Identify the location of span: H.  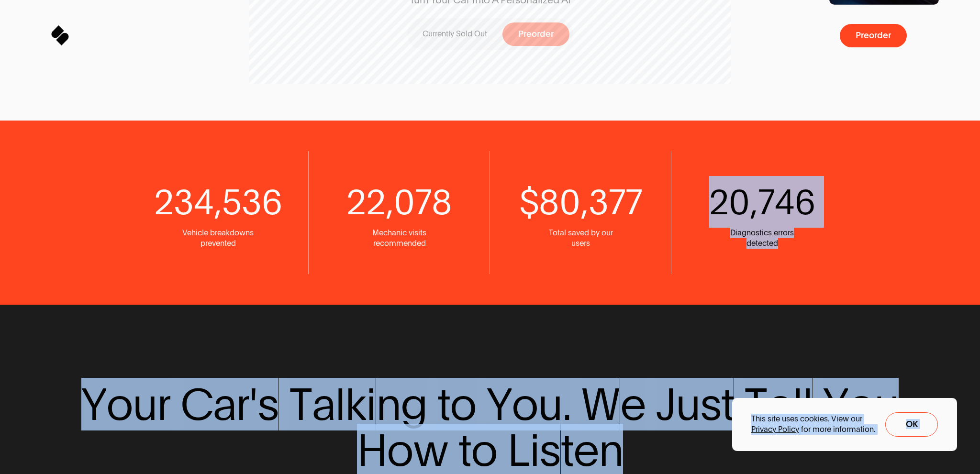
(372, 450).